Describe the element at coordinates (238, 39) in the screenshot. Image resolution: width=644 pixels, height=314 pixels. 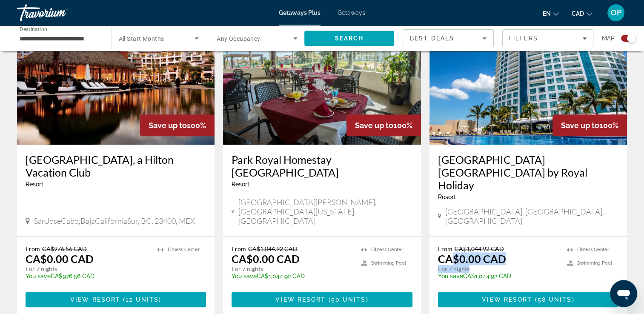
I see `span: Any Occupancy` at that location.